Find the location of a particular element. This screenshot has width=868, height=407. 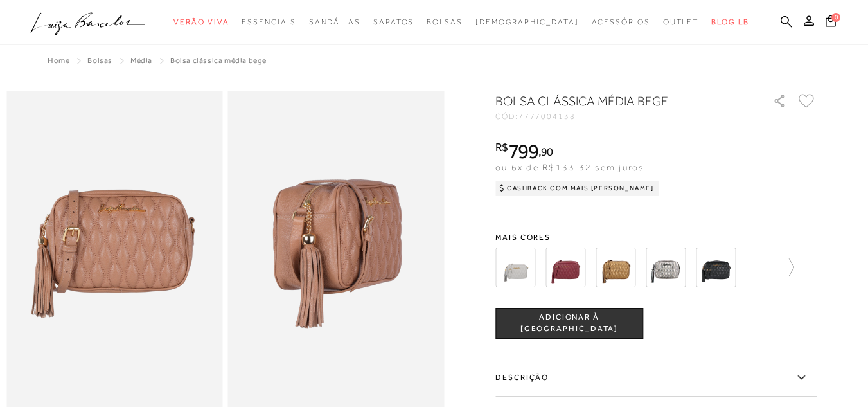

span: Essenciais is located at coordinates (269, 22).